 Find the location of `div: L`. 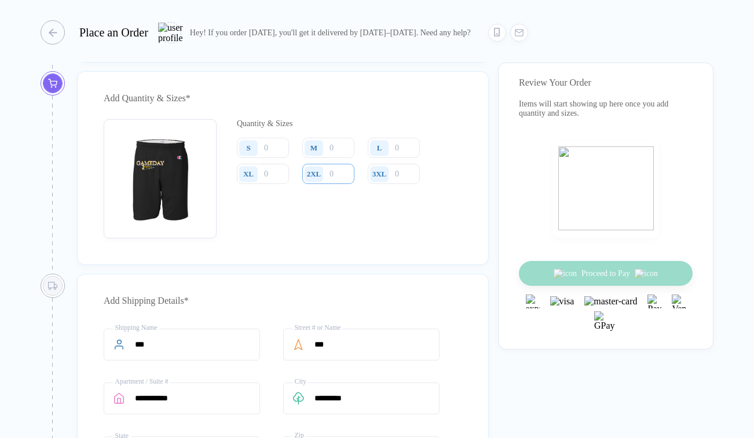

div: L is located at coordinates (379, 148).